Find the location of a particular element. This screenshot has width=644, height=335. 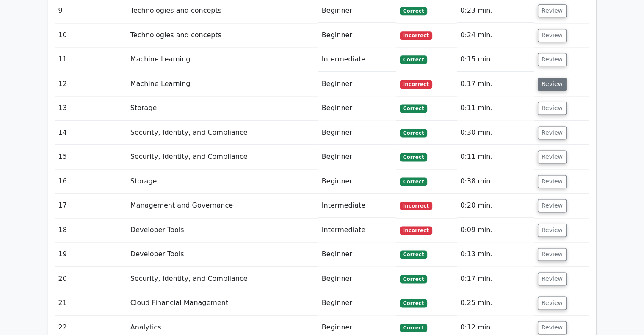

td: 10 is located at coordinates (91, 35).